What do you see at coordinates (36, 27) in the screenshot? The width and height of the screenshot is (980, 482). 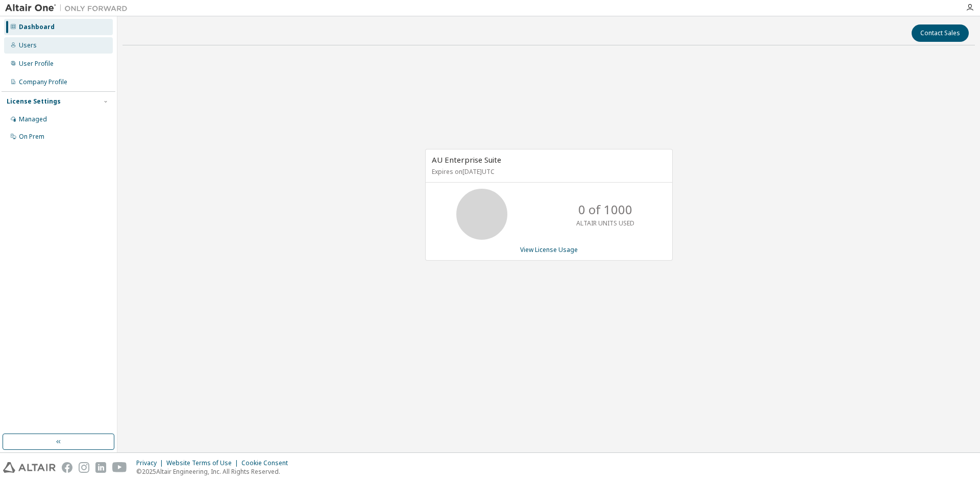 I see `div: Dashboard` at bounding box center [36, 27].